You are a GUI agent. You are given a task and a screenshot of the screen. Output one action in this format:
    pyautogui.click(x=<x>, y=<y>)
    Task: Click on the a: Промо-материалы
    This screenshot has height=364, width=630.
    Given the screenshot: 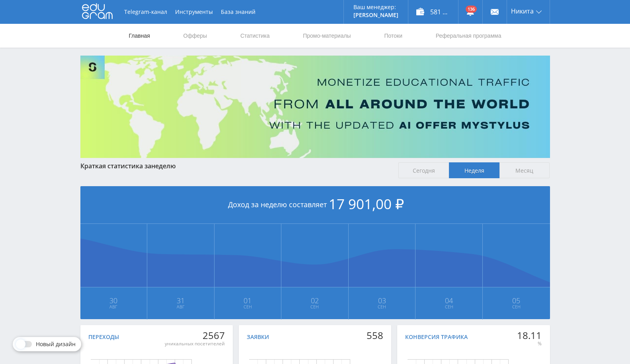 What is the action you would take?
    pyautogui.click(x=327, y=36)
    